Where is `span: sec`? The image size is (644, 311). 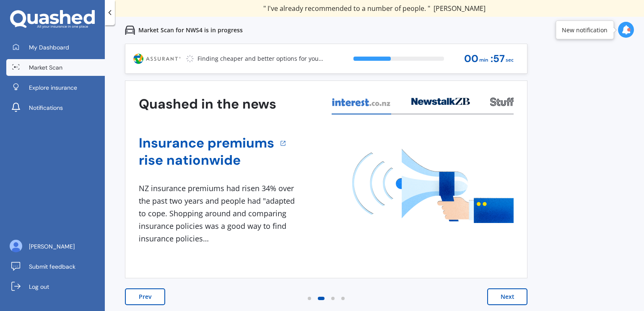 span: sec is located at coordinates (509, 60).